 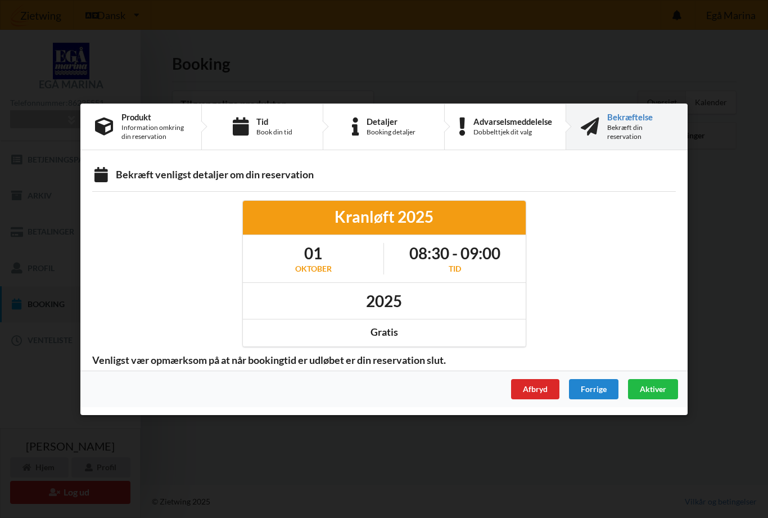 I want to click on div: Afbryd, so click(x=535, y=388).